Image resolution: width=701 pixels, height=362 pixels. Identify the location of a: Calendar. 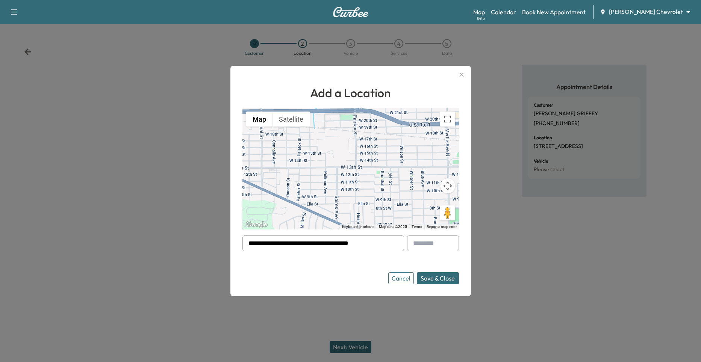
(503, 12).